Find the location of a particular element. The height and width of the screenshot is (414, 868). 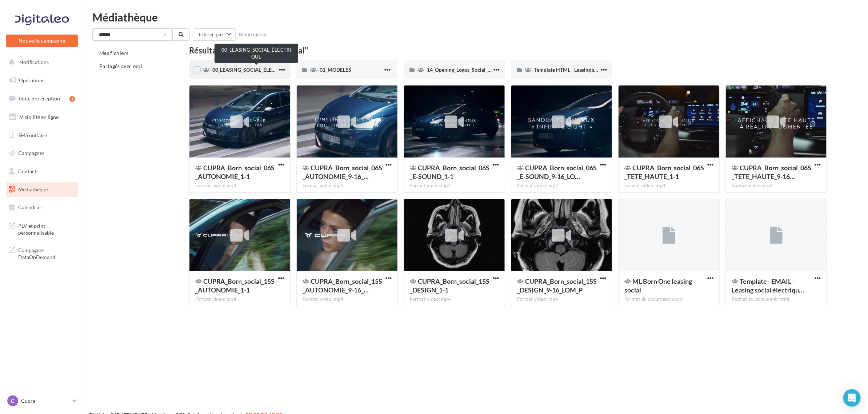

span: Visibilité en ligne is located at coordinates (39, 116).